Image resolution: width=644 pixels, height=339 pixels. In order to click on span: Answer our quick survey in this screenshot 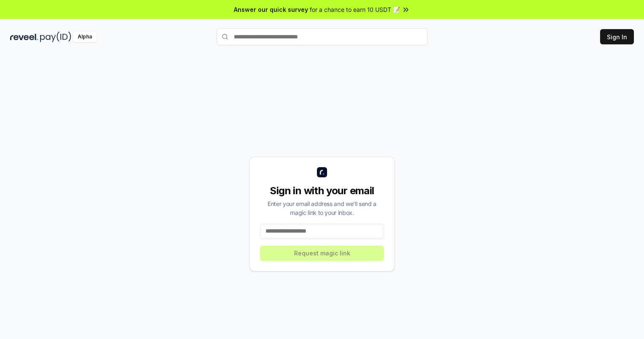, I will do `click(272, 9)`.